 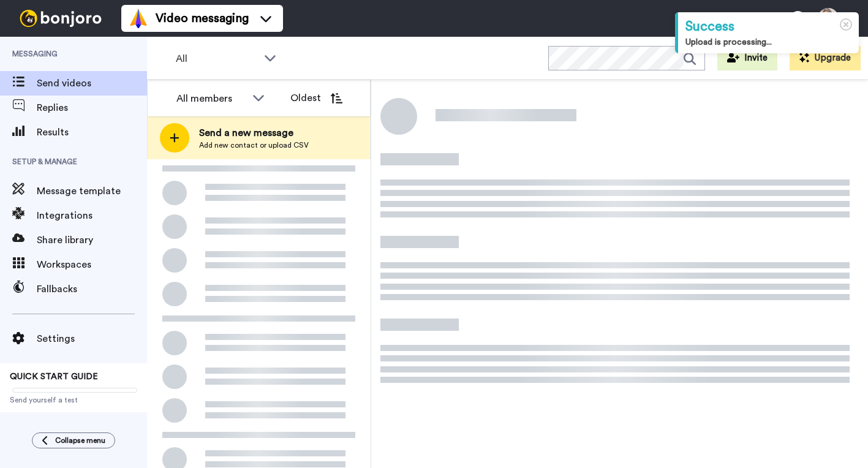 I want to click on span: Collapse menu, so click(x=81, y=441).